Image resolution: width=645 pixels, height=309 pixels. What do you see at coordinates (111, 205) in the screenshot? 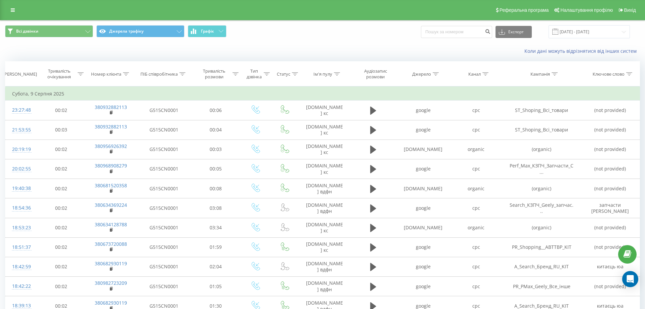
I see `a: 380634369224` at bounding box center [111, 205].